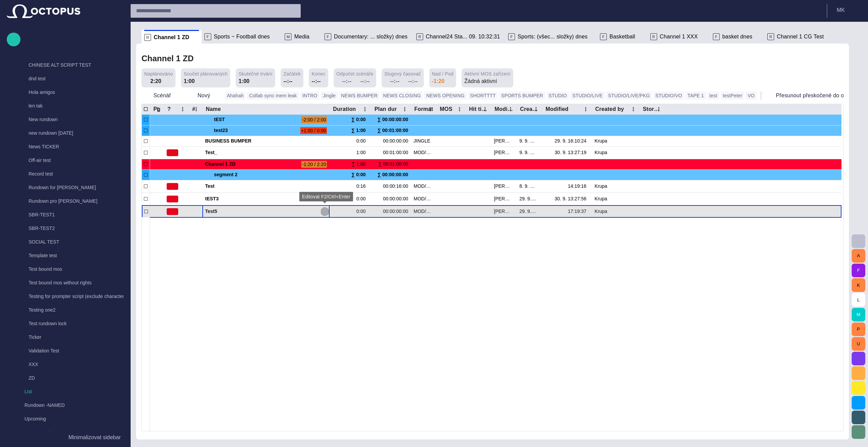 The image size is (868, 447). I want to click on div: Test bound mos, so click(69, 270).